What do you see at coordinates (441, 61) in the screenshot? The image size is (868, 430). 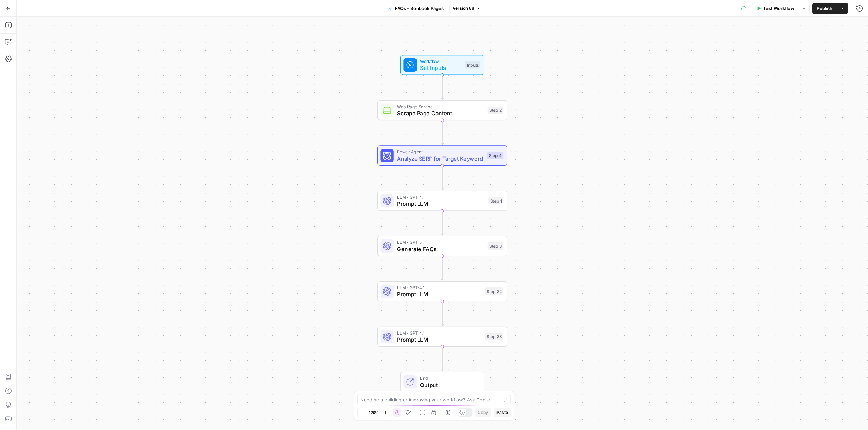 I see `span: Workflow` at bounding box center [441, 61].